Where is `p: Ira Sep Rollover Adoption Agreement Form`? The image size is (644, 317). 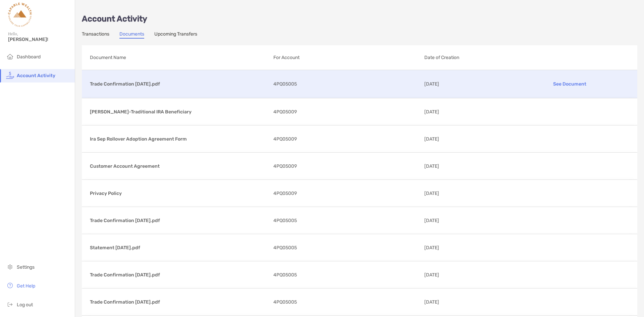
p: Ira Sep Rollover Adoption Agreement Form is located at coordinates (179, 139).